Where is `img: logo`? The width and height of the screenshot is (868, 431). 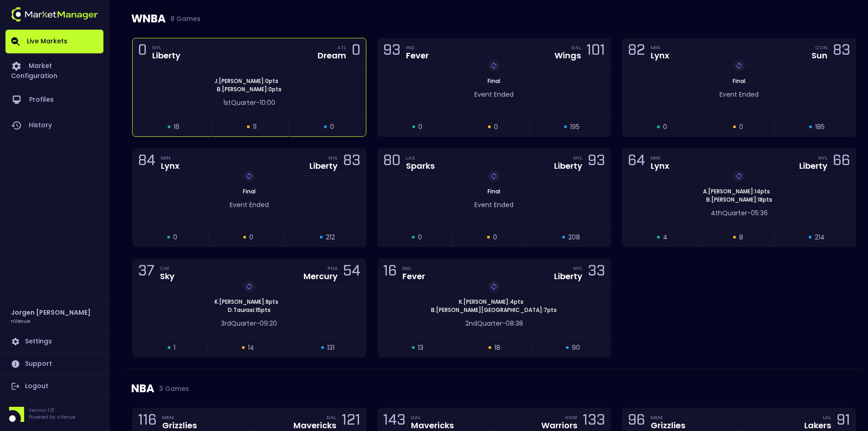 img: logo is located at coordinates (54, 14).